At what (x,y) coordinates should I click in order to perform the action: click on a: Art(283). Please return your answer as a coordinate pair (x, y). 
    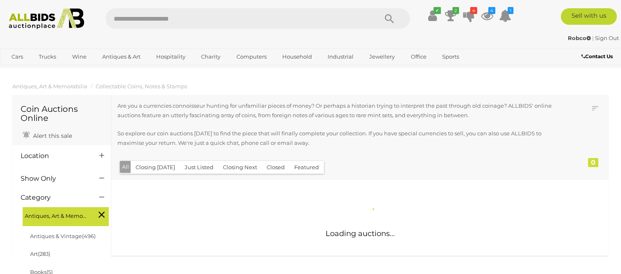
    Looking at the image, I should click on (40, 254).